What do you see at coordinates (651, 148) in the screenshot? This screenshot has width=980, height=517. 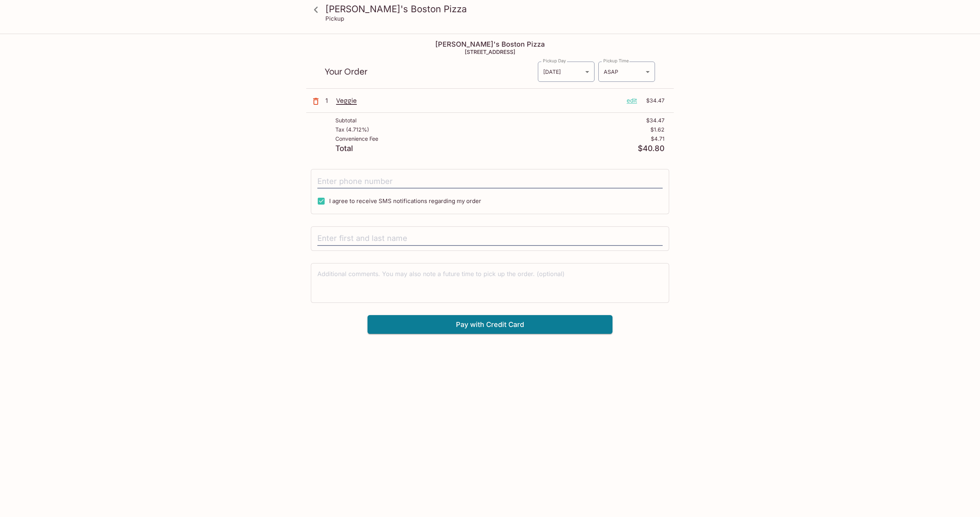 I see `p: $40.80` at bounding box center [651, 148].